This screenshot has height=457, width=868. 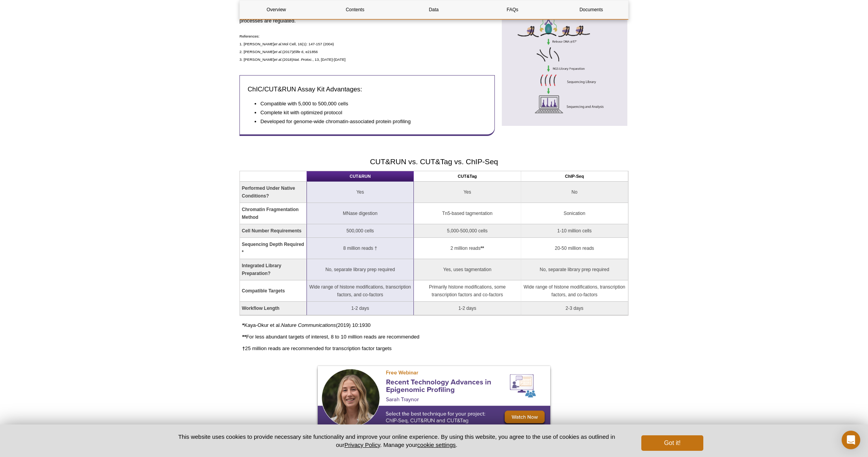 What do you see at coordinates (360, 248) in the screenshot?
I see `td: 8 million reads †` at bounding box center [360, 248].